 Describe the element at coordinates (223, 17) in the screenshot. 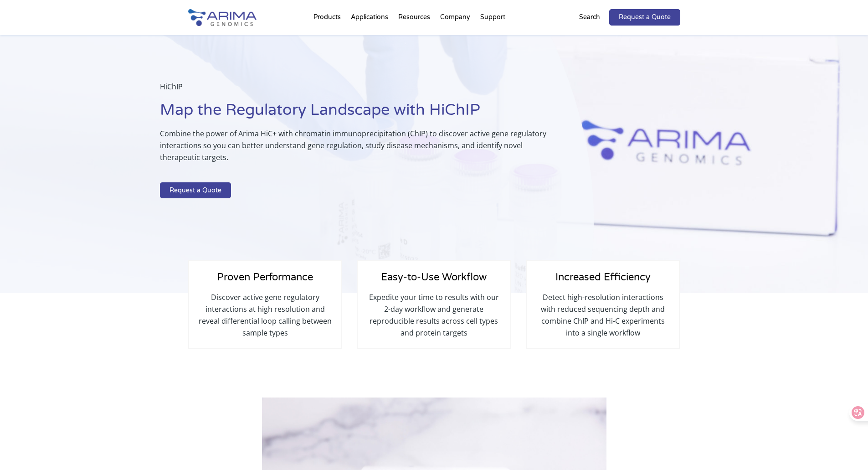

I see `img: Arima-Genomics-logo` at that location.